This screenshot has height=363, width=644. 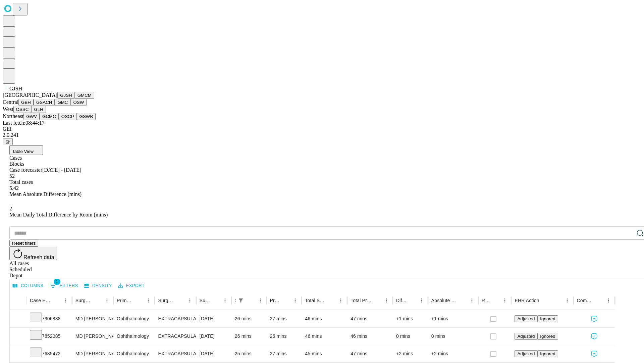 I want to click on div: Difference, so click(x=401, y=300).